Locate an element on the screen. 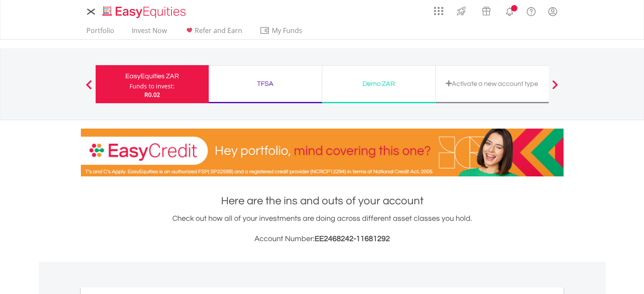 The image size is (644, 294). img: thrive-v2.svg is located at coordinates (461, 11).